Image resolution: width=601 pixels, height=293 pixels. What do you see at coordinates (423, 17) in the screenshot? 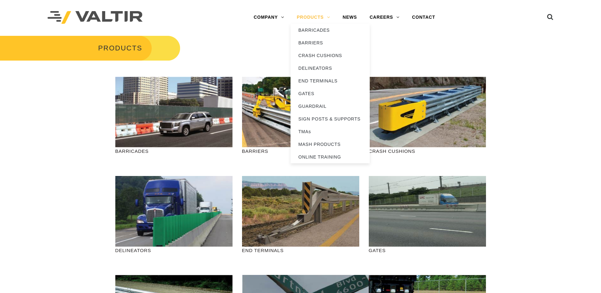
I see `a: CONTACT` at bounding box center [423, 17].